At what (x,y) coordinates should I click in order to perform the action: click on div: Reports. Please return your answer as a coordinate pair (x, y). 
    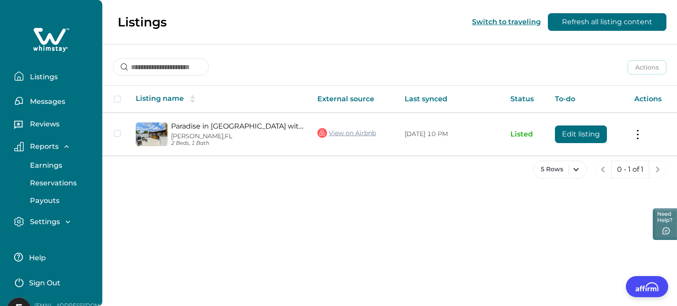
    Looking at the image, I should click on (55, 183).